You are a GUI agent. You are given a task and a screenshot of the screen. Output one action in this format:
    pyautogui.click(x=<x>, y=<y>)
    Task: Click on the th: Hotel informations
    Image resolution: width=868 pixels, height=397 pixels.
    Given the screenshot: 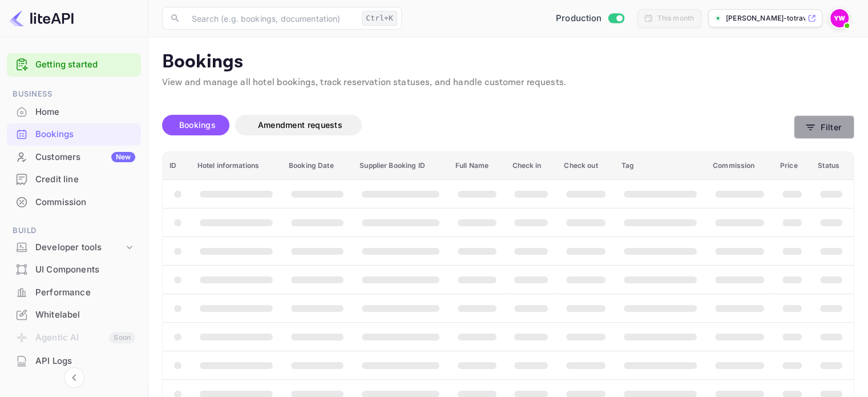 What is the action you would take?
    pyautogui.click(x=236, y=166)
    